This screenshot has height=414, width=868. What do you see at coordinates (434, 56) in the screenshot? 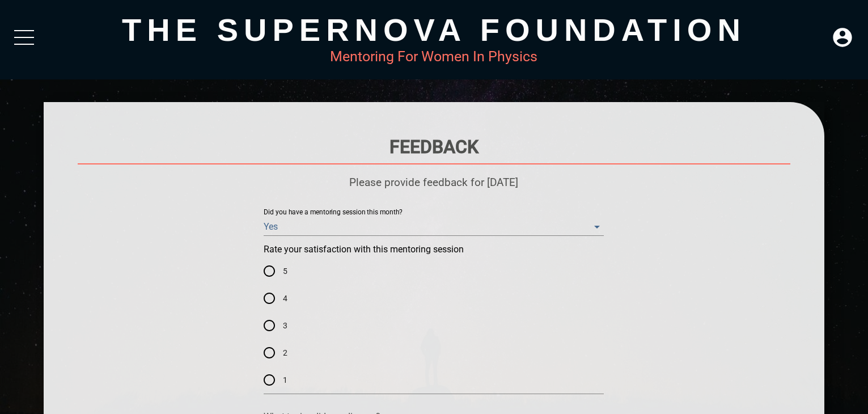
I see `div: Mentoring For Women In Physics` at bounding box center [434, 56].